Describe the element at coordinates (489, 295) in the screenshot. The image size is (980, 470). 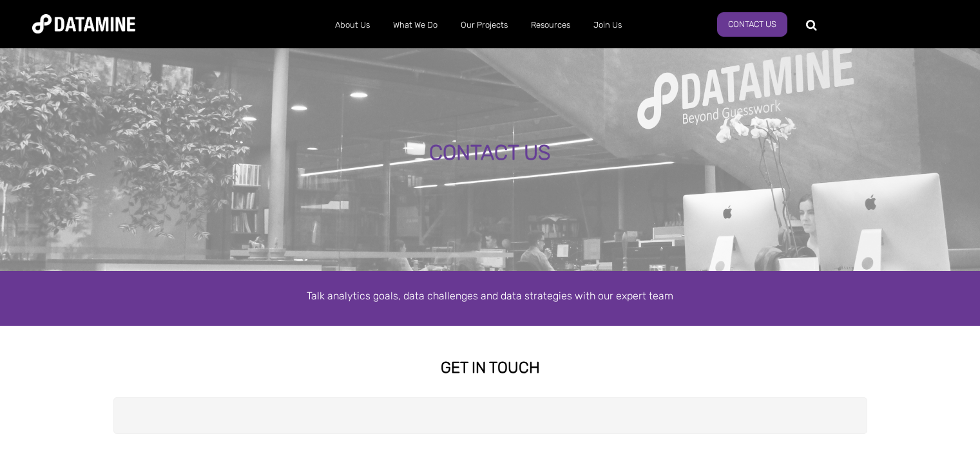
I see `span: Talk analytics goals, data challenges and data strategies with our expert team` at that location.